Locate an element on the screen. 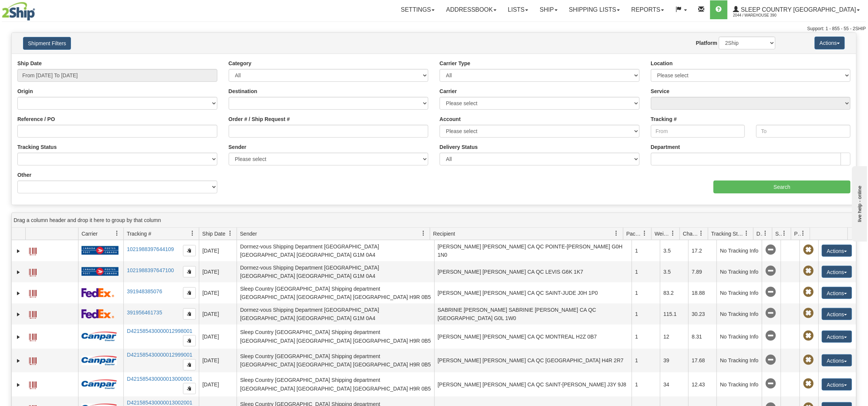 The height and width of the screenshot is (406, 868). a: 391956461735 is located at coordinates (144, 312).